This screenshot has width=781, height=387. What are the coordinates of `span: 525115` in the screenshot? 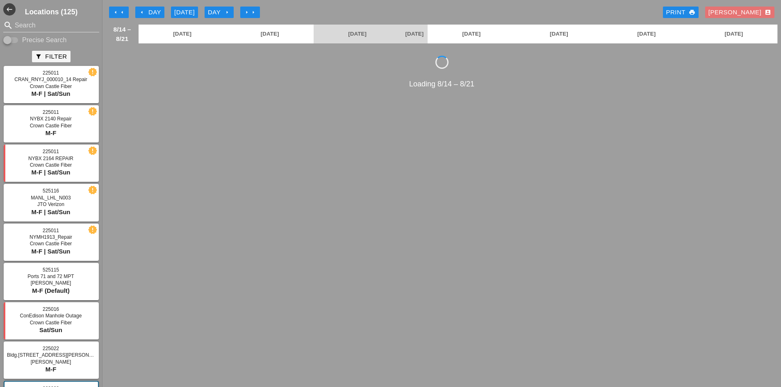 It's located at (51, 270).